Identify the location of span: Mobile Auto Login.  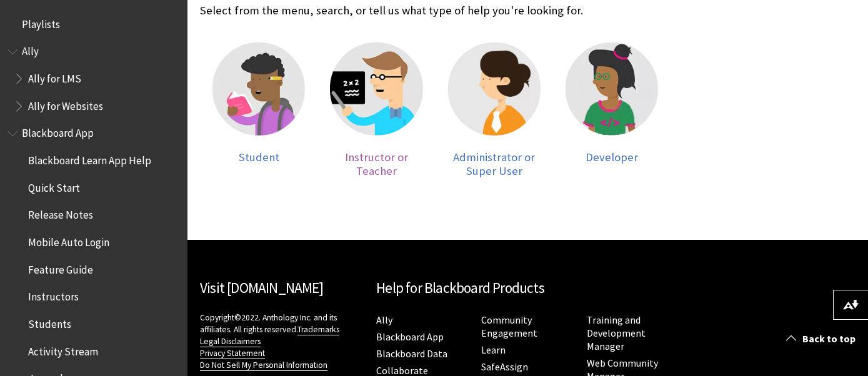
(69, 240).